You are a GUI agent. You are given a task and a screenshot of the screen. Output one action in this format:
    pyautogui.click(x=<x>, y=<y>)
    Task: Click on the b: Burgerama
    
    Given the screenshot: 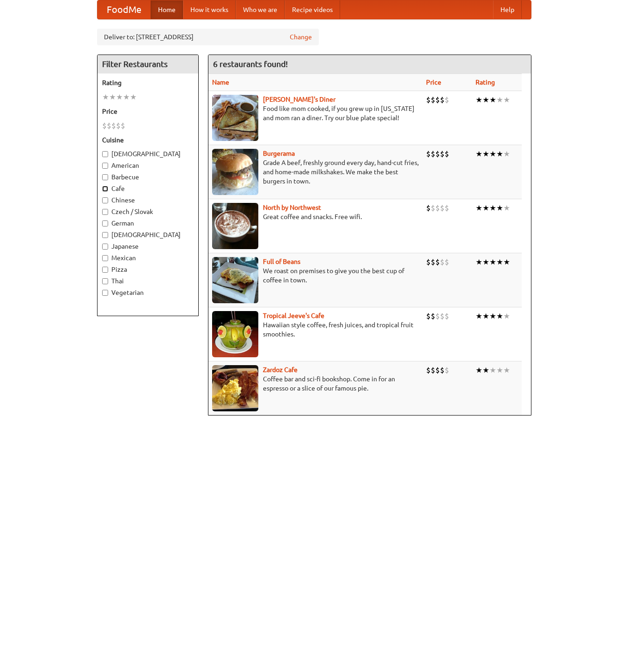 What is the action you would take?
    pyautogui.click(x=279, y=153)
    